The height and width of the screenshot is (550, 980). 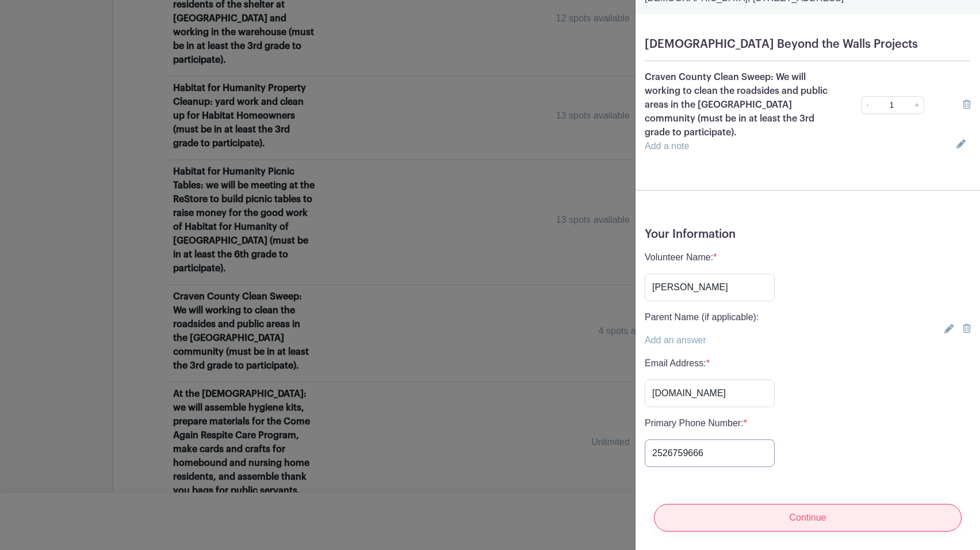 I want to click on p: Volunteer Name:, so click(x=710, y=257).